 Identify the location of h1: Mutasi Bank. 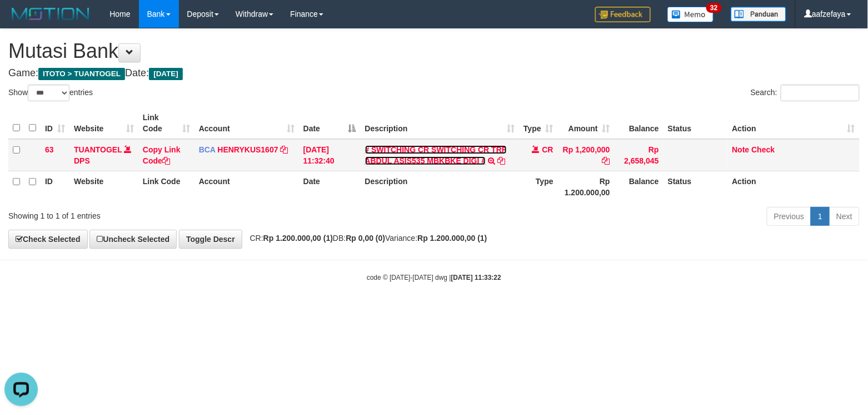
(434, 51).